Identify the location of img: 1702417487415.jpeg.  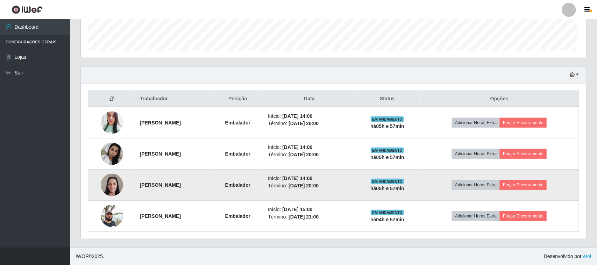
(112, 216).